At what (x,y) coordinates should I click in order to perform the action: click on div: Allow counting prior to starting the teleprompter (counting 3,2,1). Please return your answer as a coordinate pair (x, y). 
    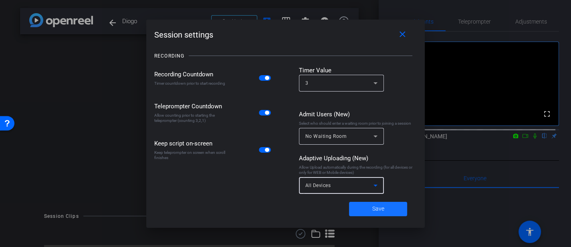
    Looking at the image, I should click on (191, 118).